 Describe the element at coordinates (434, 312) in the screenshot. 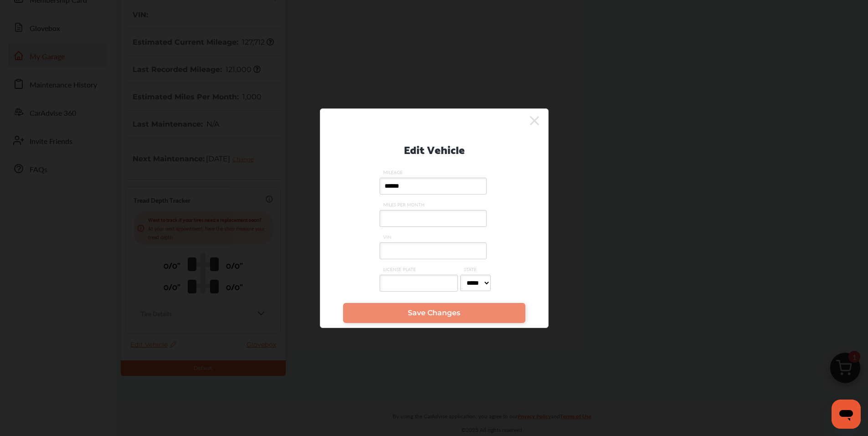

I see `span: Save Changes` at that location.